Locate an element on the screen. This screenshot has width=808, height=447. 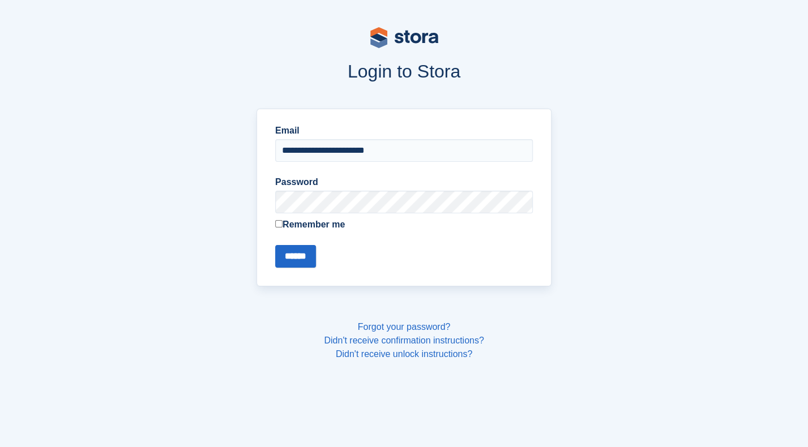
img: stora-logo-53a41332b3708ae10de48c4981b4e9114cc0af31d8433b30ea865607fb682f29.svg is located at coordinates (404, 37).